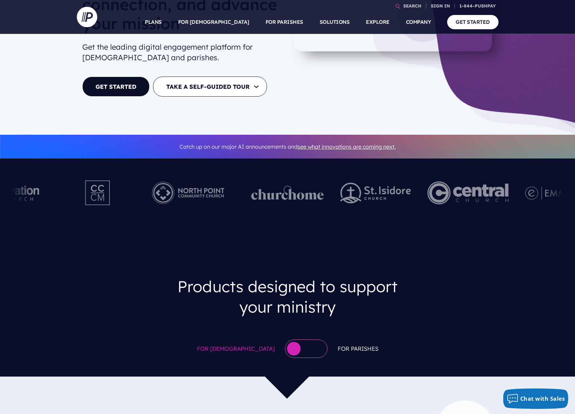  I want to click on button: Chat with Sales, so click(536, 399).